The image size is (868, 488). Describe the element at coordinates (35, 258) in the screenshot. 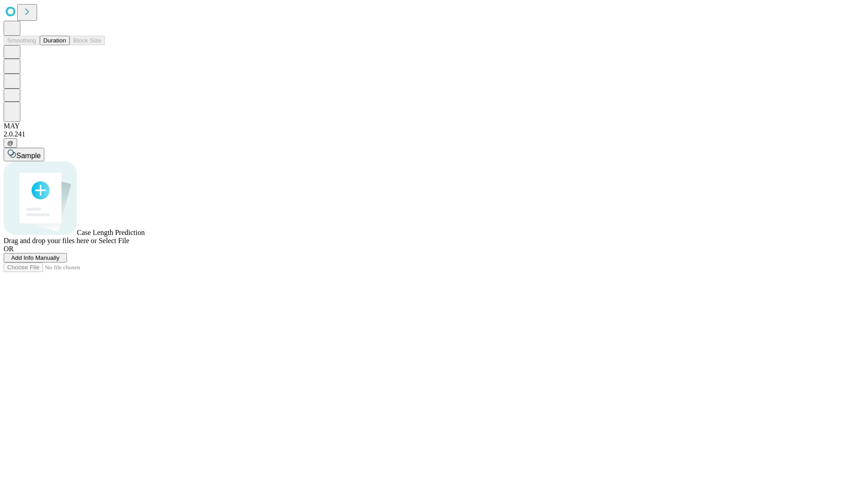

I see `span: Add Info Manually` at that location.